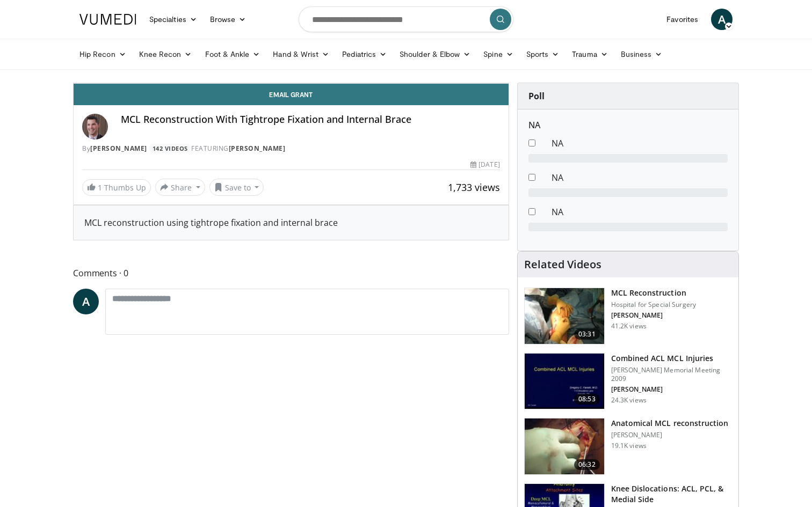 The height and width of the screenshot is (507, 812). I want to click on img: Marx_MCL_100004569_3.jpg.150x105_q85_crop-smart_upscale.jpg, so click(565, 316).